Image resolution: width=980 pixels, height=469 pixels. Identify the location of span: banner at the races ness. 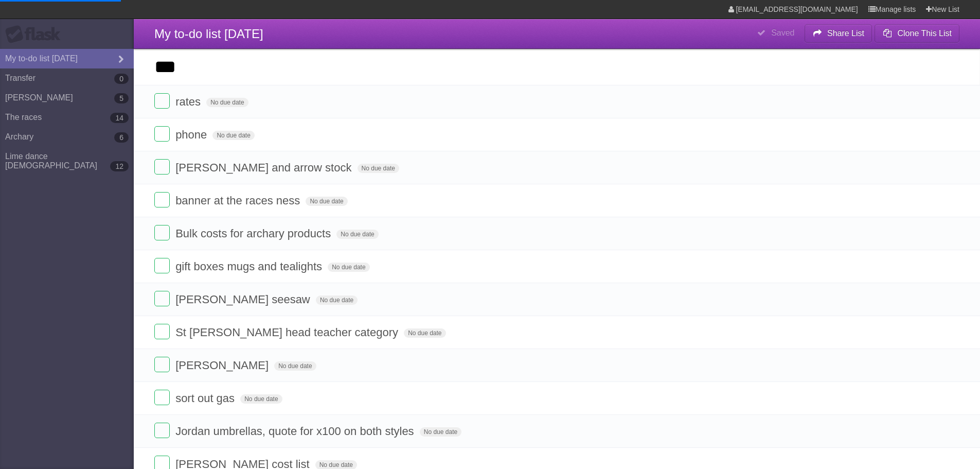
(239, 200).